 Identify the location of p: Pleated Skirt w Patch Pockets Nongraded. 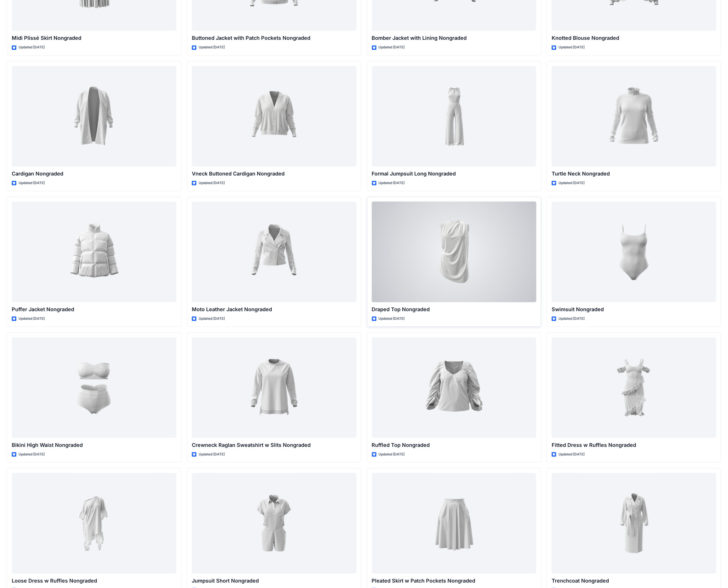
(454, 581).